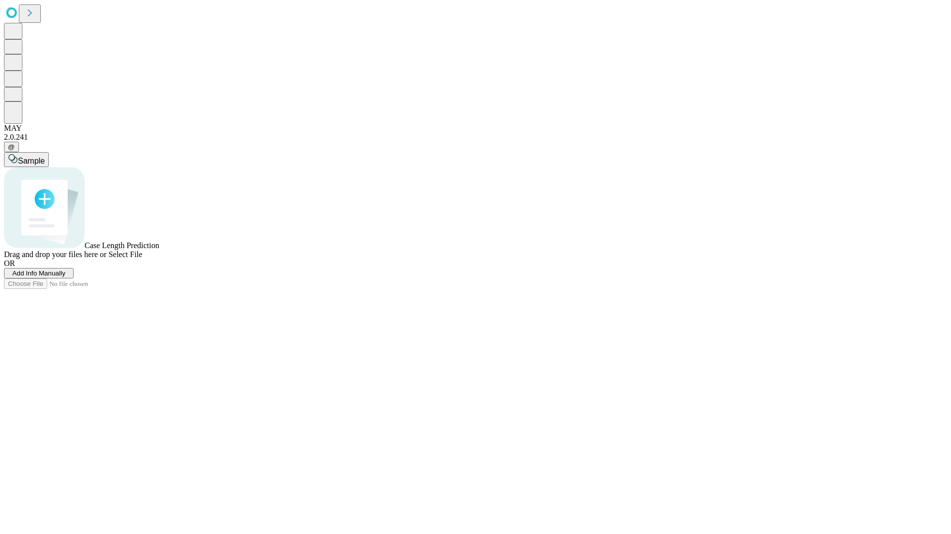 The image size is (951, 534). I want to click on div: 2.0.241, so click(475, 137).